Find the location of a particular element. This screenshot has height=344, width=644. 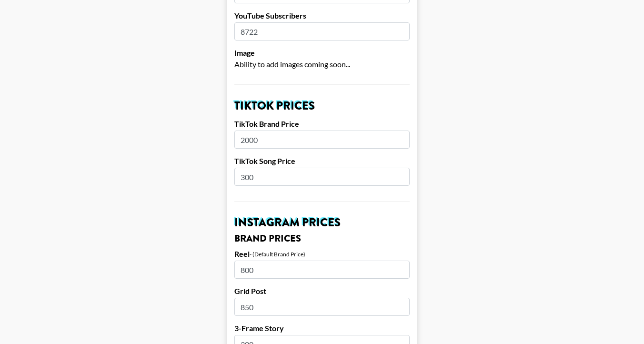

div: - (Default Brand Price) is located at coordinates (277, 254).